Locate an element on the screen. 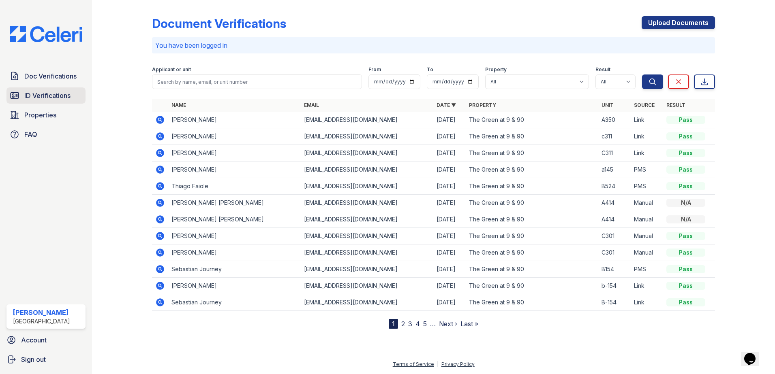  td: B154 is located at coordinates (614, 269).